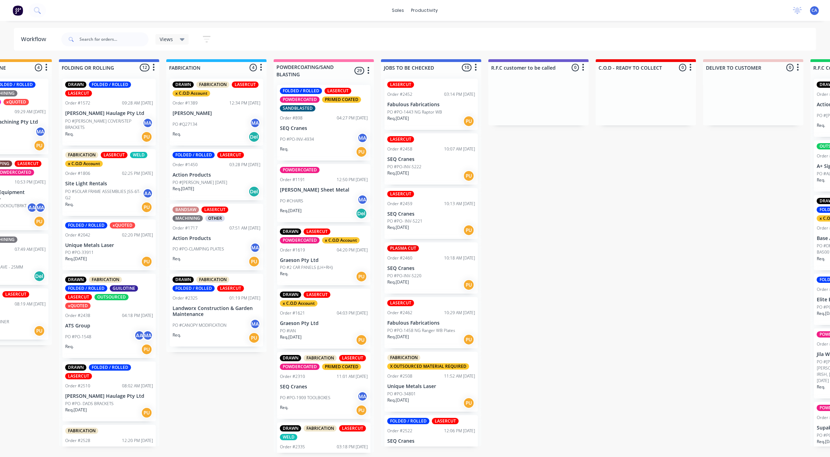  What do you see at coordinates (292, 313) in the screenshot?
I see `div: Order #1621` at bounding box center [292, 313].